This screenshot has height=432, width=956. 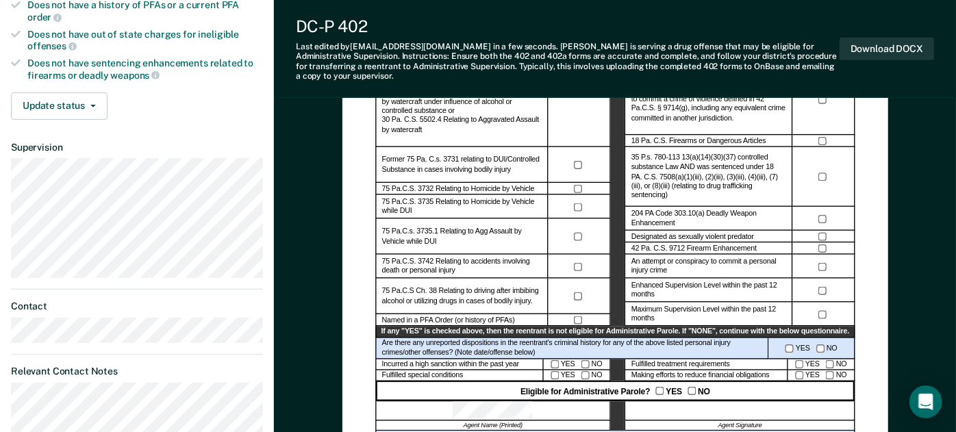 I want to click on div: Open Intercom Messenger, so click(x=926, y=402).